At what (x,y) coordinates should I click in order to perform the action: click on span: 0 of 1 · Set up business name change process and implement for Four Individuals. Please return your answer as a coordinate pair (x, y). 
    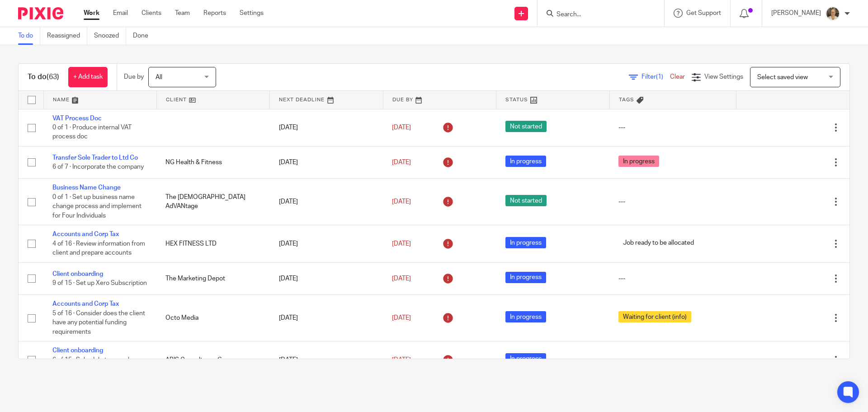
    Looking at the image, I should click on (97, 206).